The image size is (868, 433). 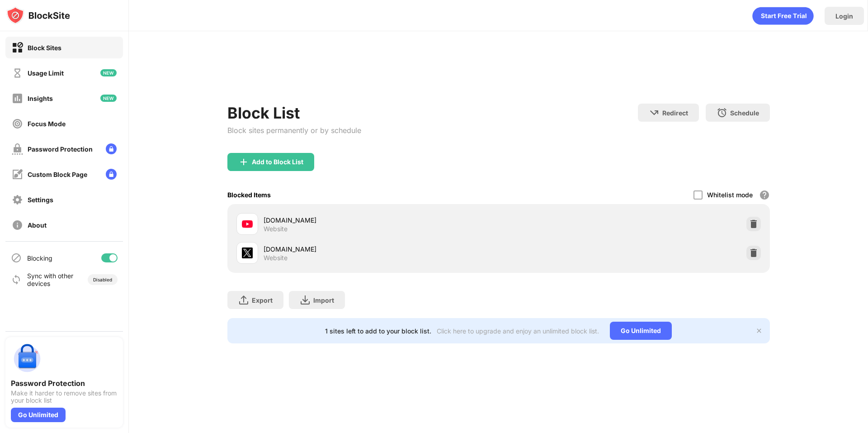 What do you see at coordinates (45, 48) in the screenshot?
I see `div: Block Sites` at bounding box center [45, 48].